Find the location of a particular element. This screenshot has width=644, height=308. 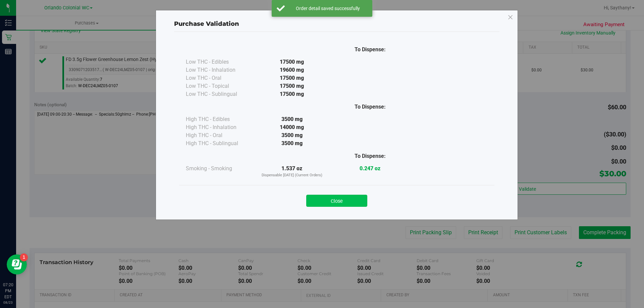

span: 1 is located at coordinates (4, 3).